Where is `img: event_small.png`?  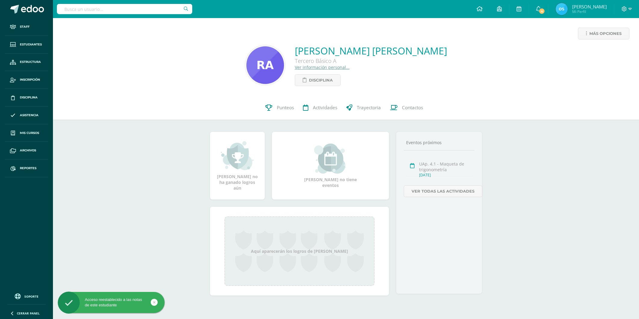 img: event_small.png is located at coordinates (330, 158).